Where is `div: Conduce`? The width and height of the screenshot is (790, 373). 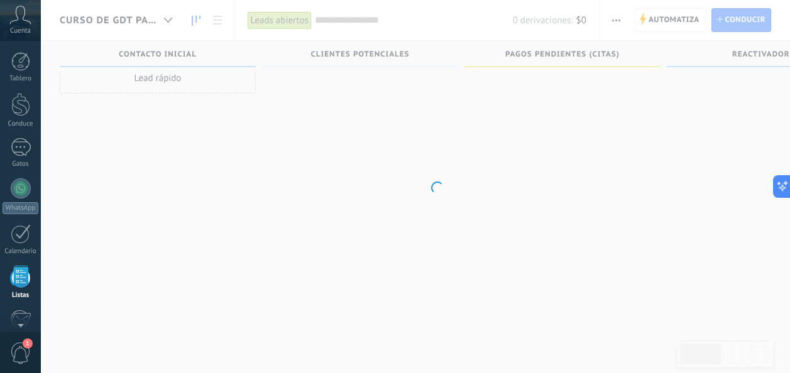 div: Conduce is located at coordinates (21, 124).